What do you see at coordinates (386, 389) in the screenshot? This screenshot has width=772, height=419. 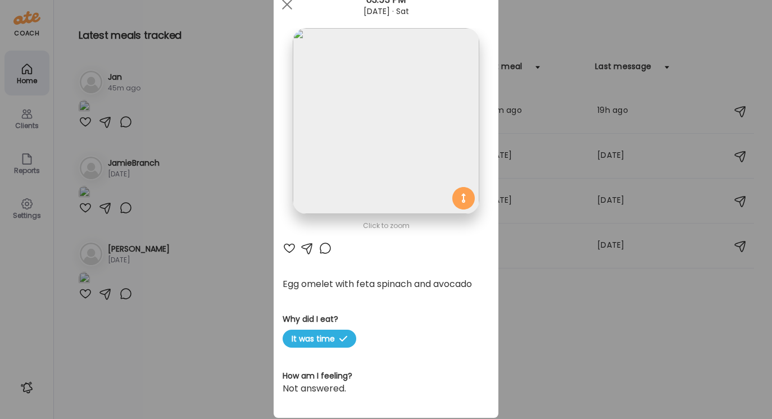 I see `div: Not answered.` at bounding box center [386, 389].